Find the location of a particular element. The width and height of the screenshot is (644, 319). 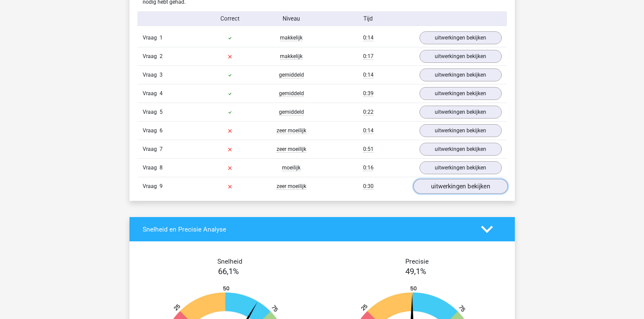

span: 0:17 is located at coordinates (368, 56).